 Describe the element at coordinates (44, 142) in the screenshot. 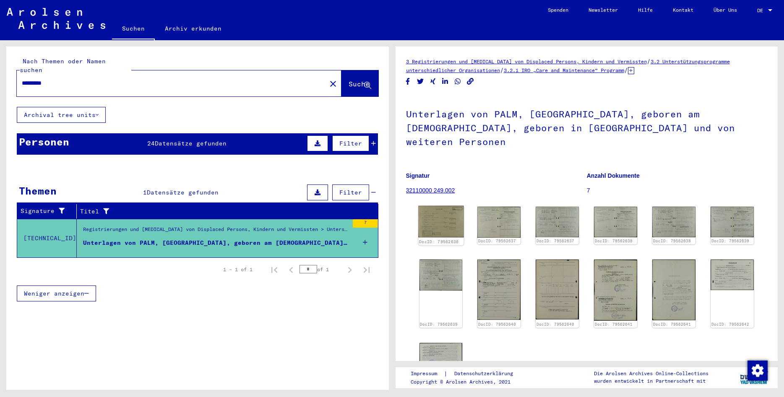

I see `div: Personen` at that location.